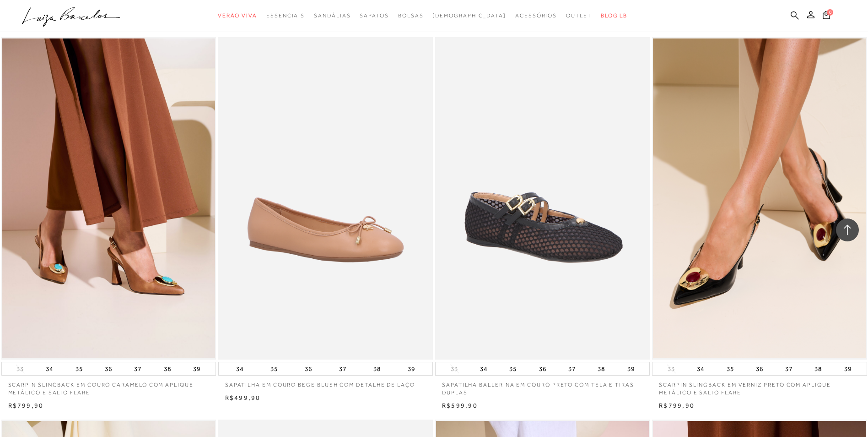 The image size is (868, 437). Describe the element at coordinates (109, 386) in the screenshot. I see `p: SCARPIN SLINGBACK EM COURO CARAMELO COM APLIQUE METÁLICO E SALTO FLARE` at that location.